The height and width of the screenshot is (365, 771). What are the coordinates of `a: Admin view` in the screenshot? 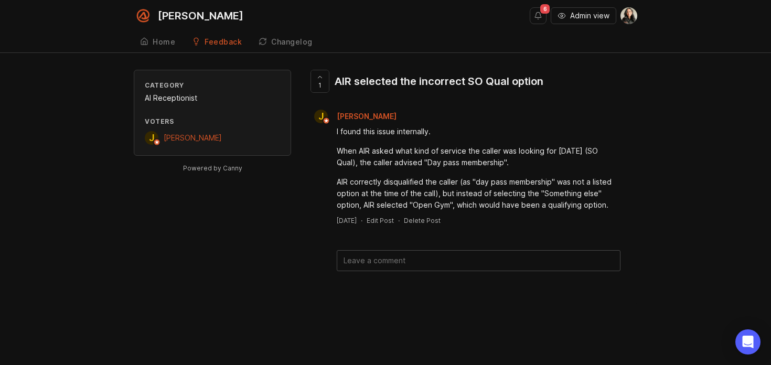 It's located at (583, 16).